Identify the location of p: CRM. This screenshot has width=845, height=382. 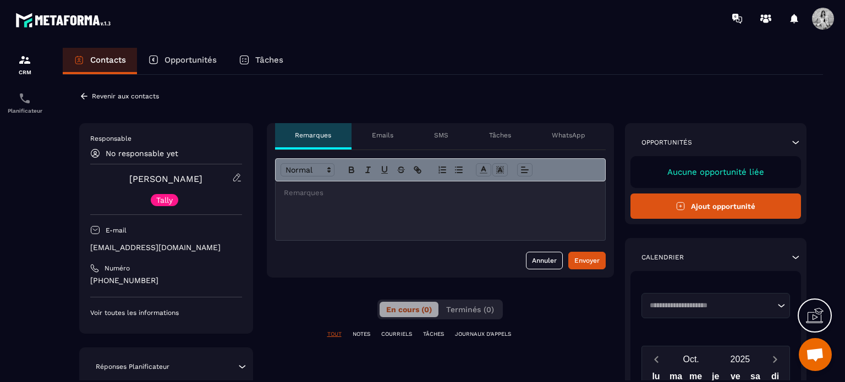
(25, 72).